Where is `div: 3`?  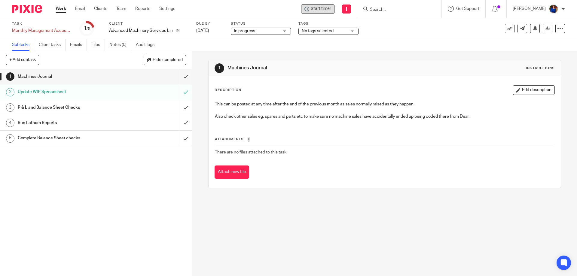 div: 3 is located at coordinates (10, 108).